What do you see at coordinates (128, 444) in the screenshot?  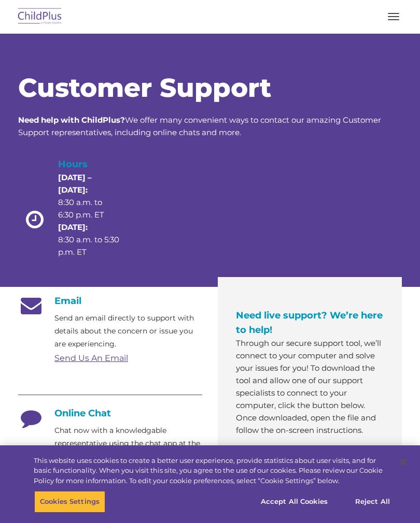 I see `p: Chat now with a knowledgable representative using the chat app at the bottom right.` at bounding box center [128, 444].